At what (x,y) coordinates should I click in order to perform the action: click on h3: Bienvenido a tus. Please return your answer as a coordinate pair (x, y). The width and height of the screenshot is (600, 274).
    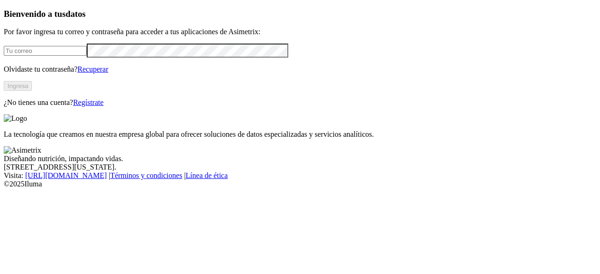
    Looking at the image, I should click on (300, 14).